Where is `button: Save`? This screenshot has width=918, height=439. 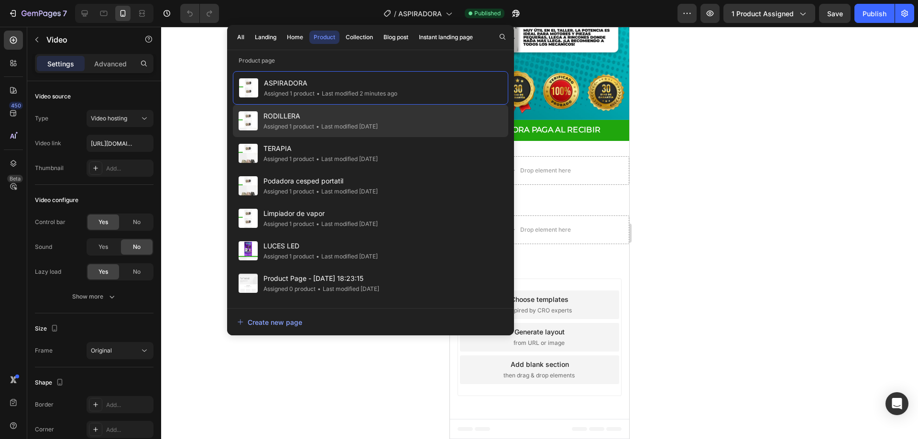
button: Save is located at coordinates (835, 13).